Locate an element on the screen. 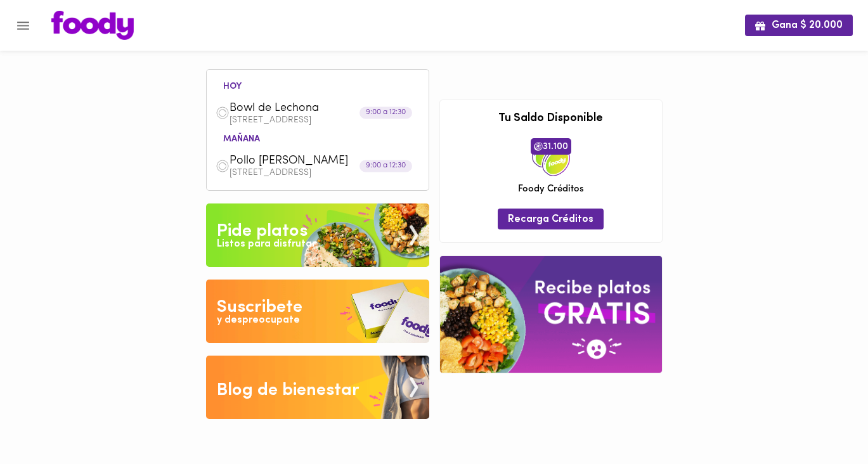  div: Blog de bienestar is located at coordinates (288, 390).